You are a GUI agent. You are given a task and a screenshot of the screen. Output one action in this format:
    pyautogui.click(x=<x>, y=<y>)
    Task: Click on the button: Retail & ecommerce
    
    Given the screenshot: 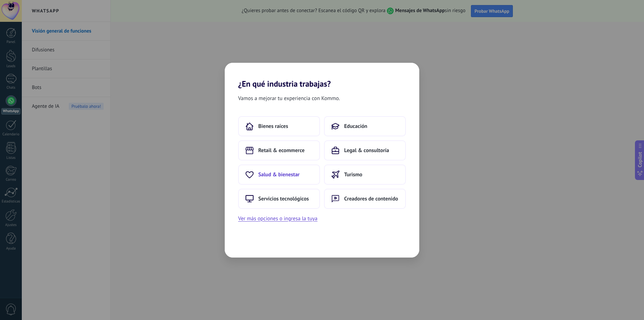 What is the action you would take?
    pyautogui.click(x=279, y=150)
    